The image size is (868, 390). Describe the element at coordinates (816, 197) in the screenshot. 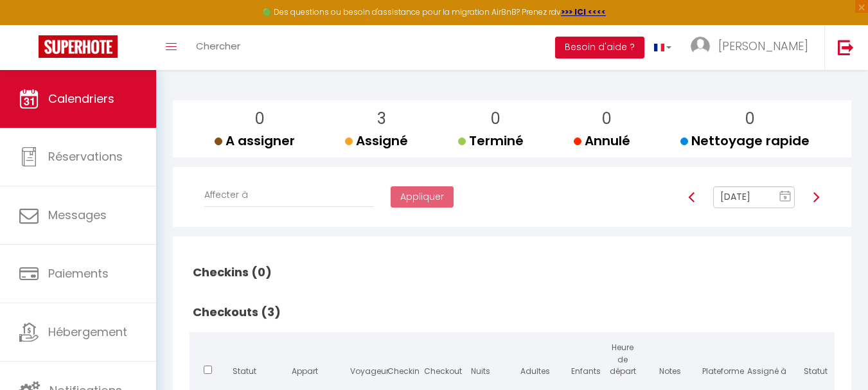

I see `img: arrow-right3.svg` at that location.